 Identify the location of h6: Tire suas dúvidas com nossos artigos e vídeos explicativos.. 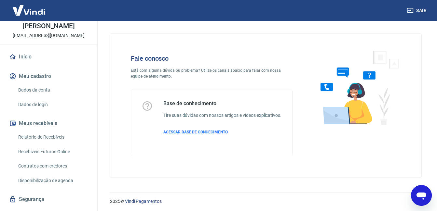
(222, 115).